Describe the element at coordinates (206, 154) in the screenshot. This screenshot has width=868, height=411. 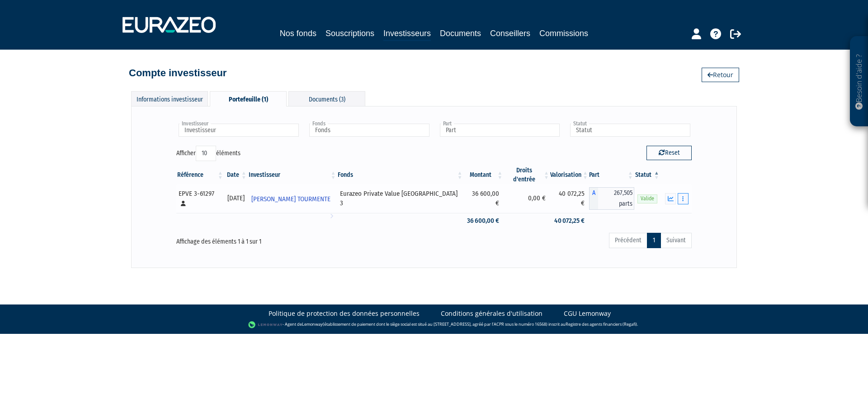
I see `select: Afficheréléments` at that location.